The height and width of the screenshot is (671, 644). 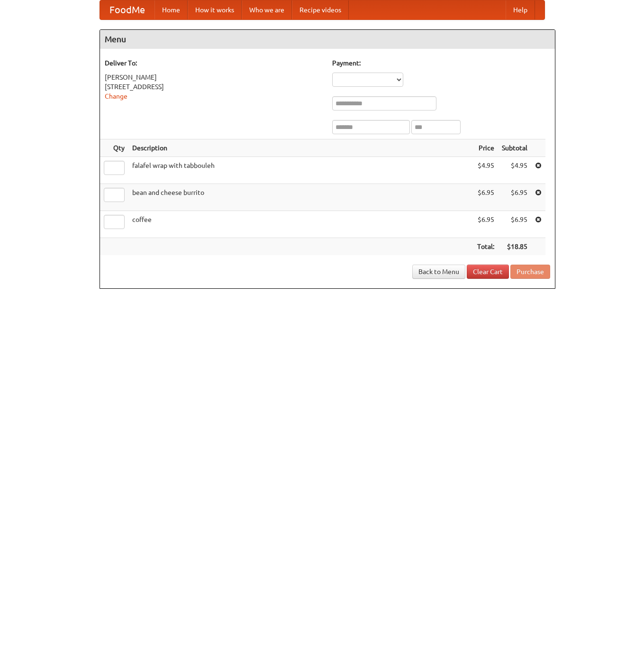 I want to click on a: Back to Menu, so click(x=439, y=272).